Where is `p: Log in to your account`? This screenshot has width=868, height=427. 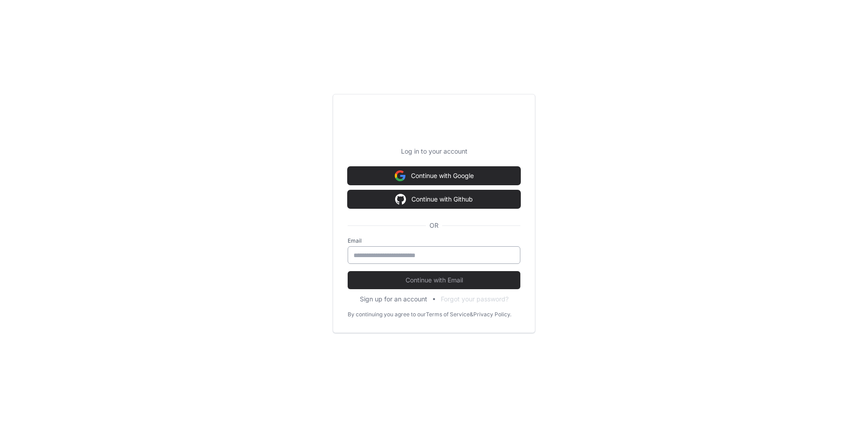 p: Log in to your account is located at coordinates (434, 151).